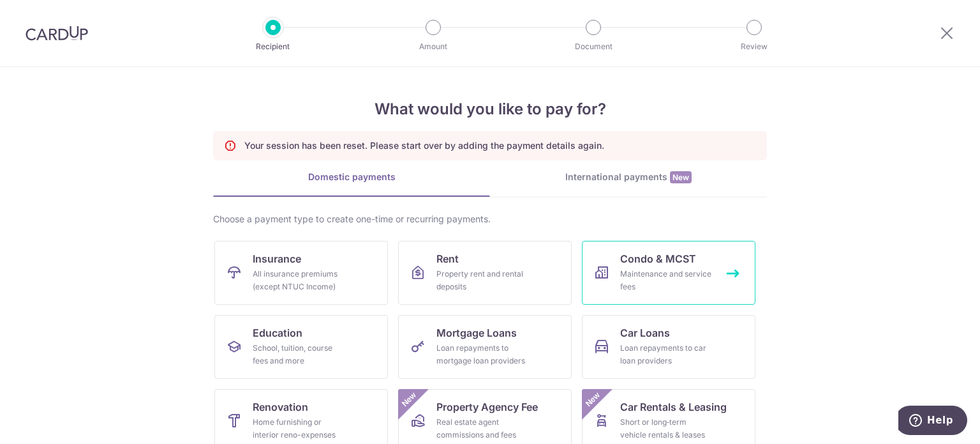  I want to click on span: Rent, so click(447, 258).